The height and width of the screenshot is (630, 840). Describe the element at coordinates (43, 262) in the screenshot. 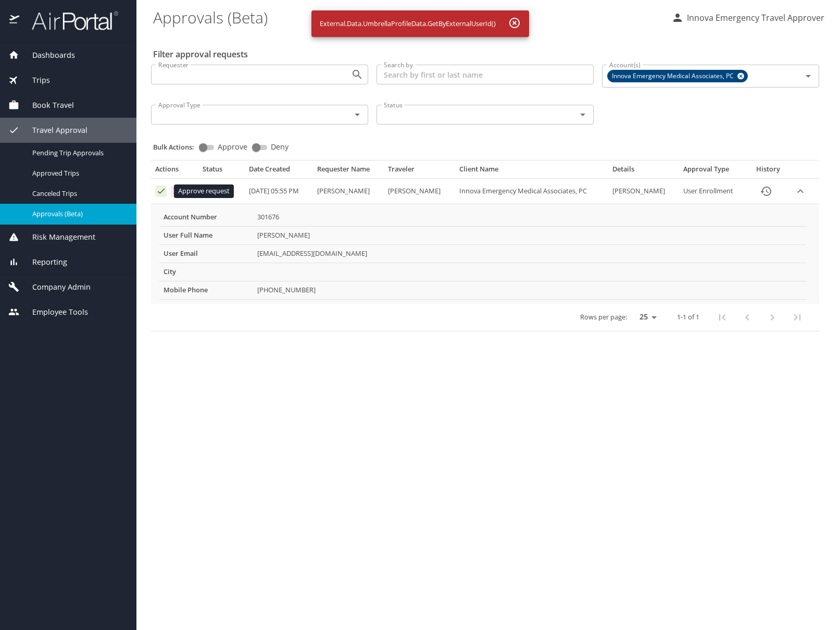

I see `span: Reporting` at that location.